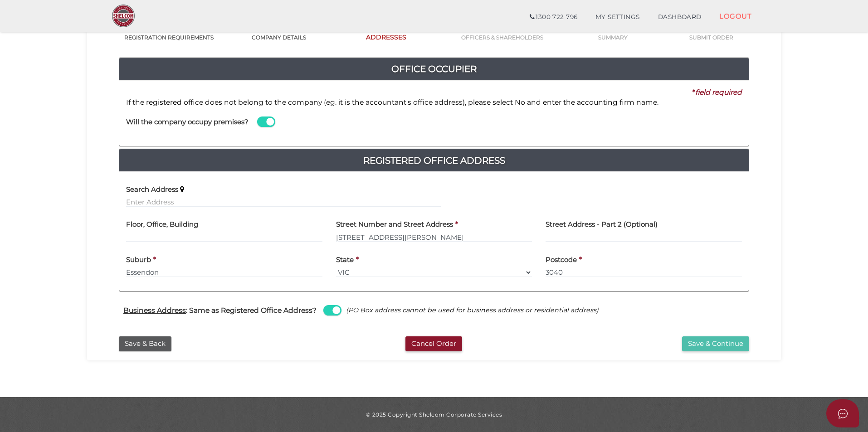  Describe the element at coordinates (716, 344) in the screenshot. I see `button: Save & Continue` at that location.